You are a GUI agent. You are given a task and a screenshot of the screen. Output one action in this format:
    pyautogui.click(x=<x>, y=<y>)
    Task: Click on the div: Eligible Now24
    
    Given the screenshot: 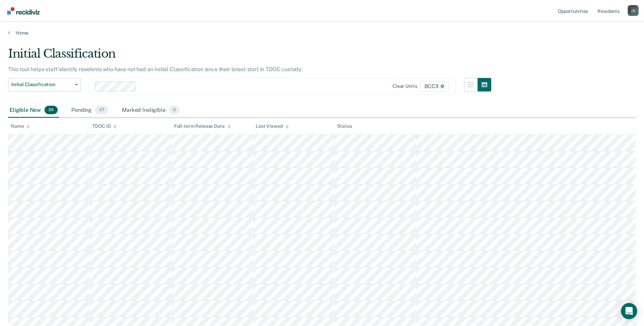 What is the action you would take?
    pyautogui.click(x=34, y=111)
    